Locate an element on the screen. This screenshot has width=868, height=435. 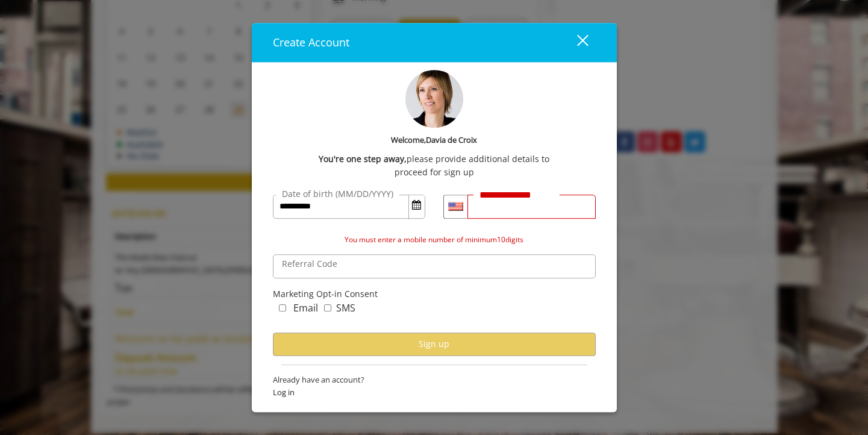
div: Country is located at coordinates (455, 206).